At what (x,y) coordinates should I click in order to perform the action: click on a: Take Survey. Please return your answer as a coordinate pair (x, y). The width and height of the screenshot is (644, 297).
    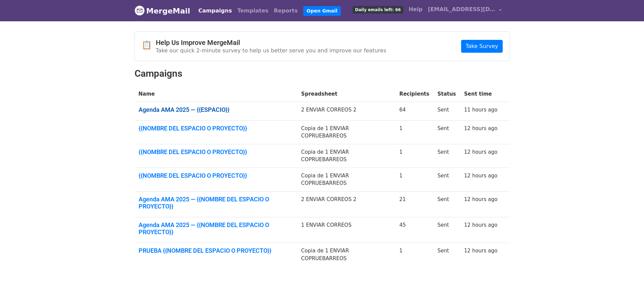
    Looking at the image, I should click on (481, 46).